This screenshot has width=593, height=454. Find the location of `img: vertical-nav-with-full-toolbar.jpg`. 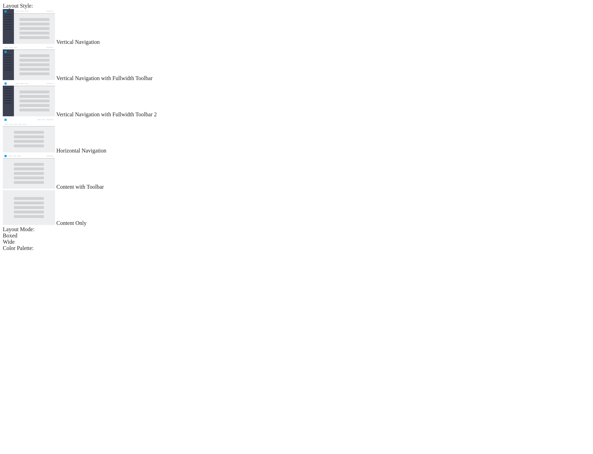

img: vertical-nav-with-full-toolbar.jpg is located at coordinates (29, 63).